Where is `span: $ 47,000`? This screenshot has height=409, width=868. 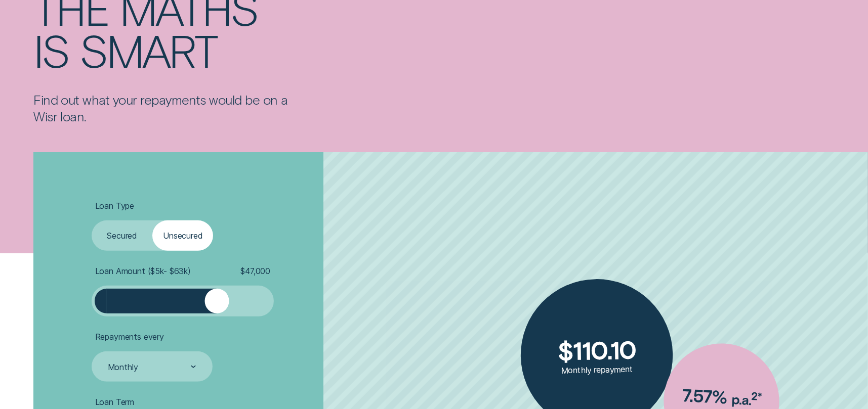 span: $ 47,000 is located at coordinates (255, 271).